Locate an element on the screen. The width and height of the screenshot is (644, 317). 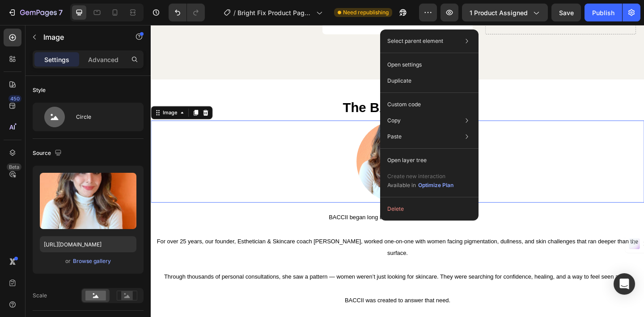
strong: The BACCII Story is located at coordinates (268, 90).